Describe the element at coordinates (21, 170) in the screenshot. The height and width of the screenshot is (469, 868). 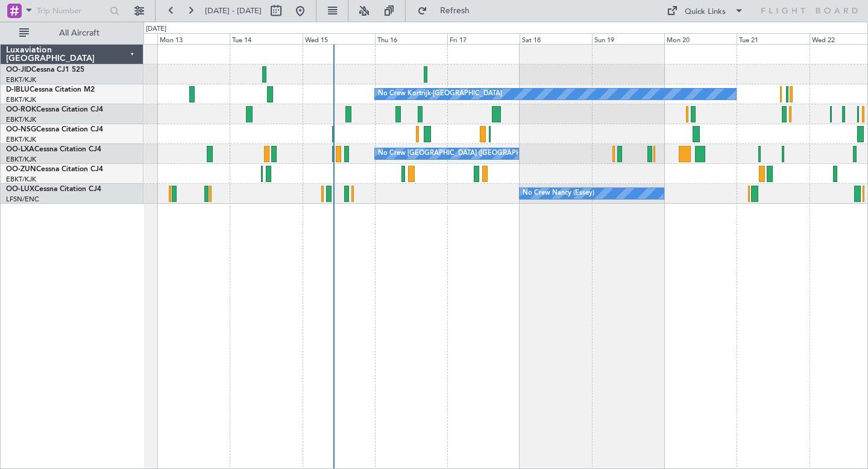
I see `span: OO-ZUN` at that location.